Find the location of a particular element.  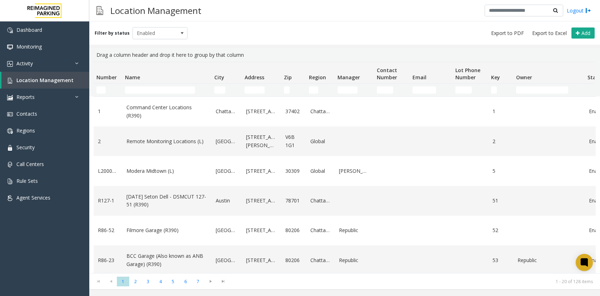

a: Modera Midtown (L) is located at coordinates (167, 171).